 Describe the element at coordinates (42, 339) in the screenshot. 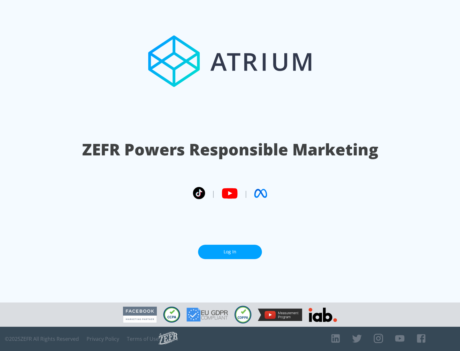

I see `span: © 2025 ZEFR All Rights Reserved` at that location.